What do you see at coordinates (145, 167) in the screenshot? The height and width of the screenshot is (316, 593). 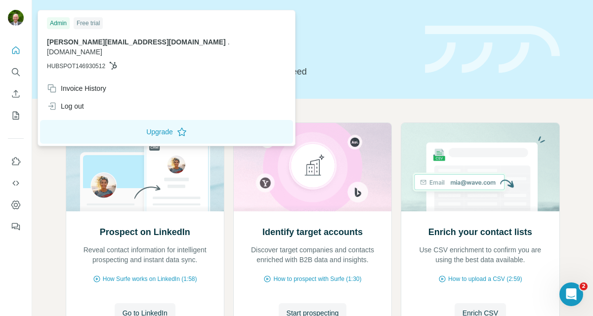 I see `img: Prospect on LinkedIn` at bounding box center [145, 167].